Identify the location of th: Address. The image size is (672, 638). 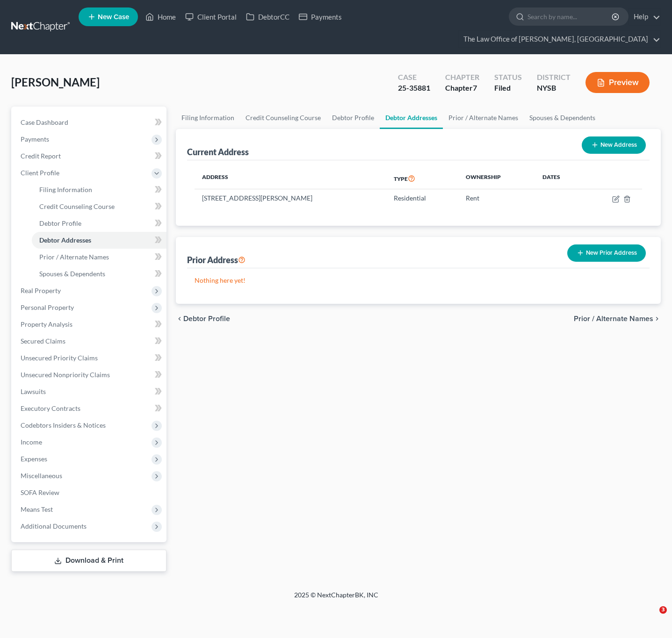
(290, 179).